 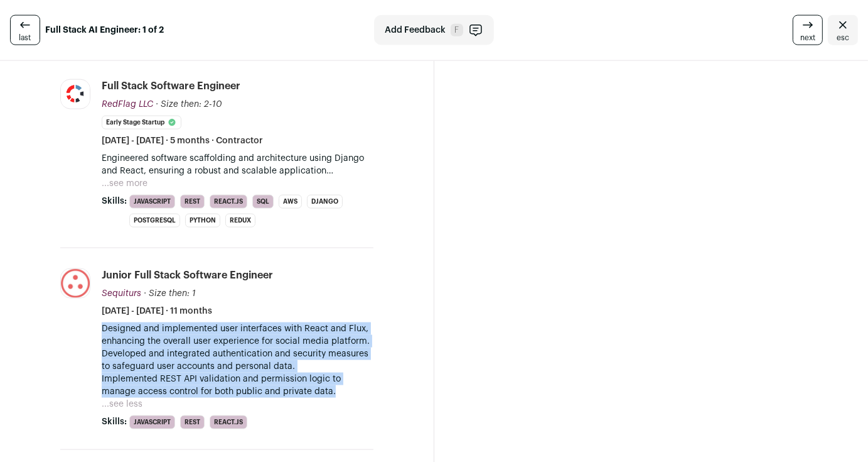 I want to click on li: SQL, so click(x=263, y=202).